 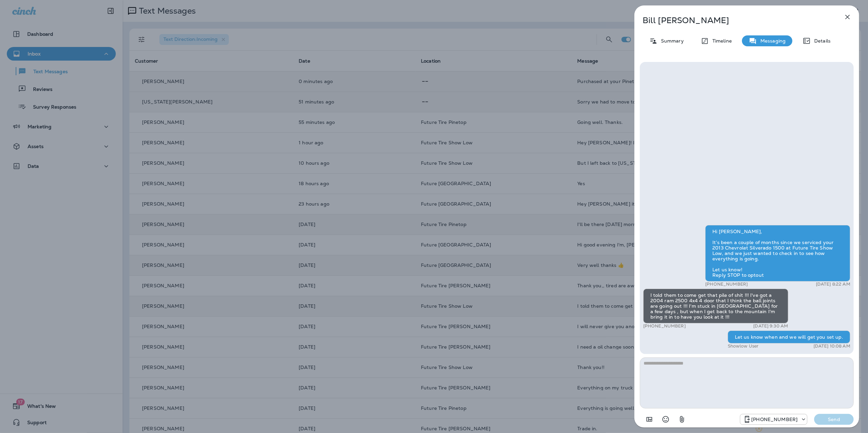 What do you see at coordinates (720, 41) in the screenshot?
I see `p: Timeline` at bounding box center [720, 41].